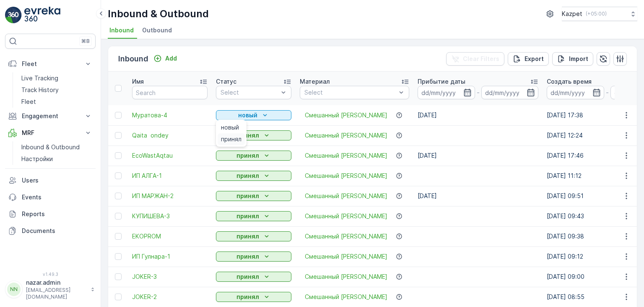  Describe the element at coordinates (57, 197) in the screenshot. I see `p: Events` at that location.